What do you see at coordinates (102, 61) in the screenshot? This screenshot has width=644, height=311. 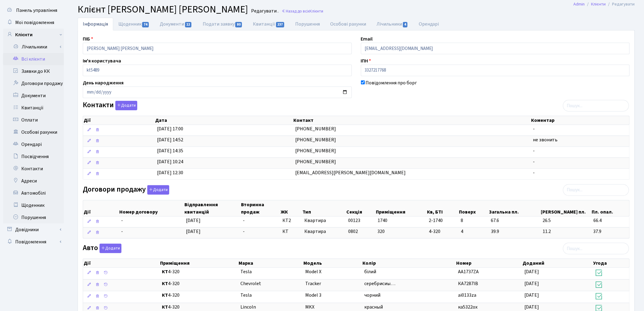 I see `label: Ім'я користувача` at bounding box center [102, 61].